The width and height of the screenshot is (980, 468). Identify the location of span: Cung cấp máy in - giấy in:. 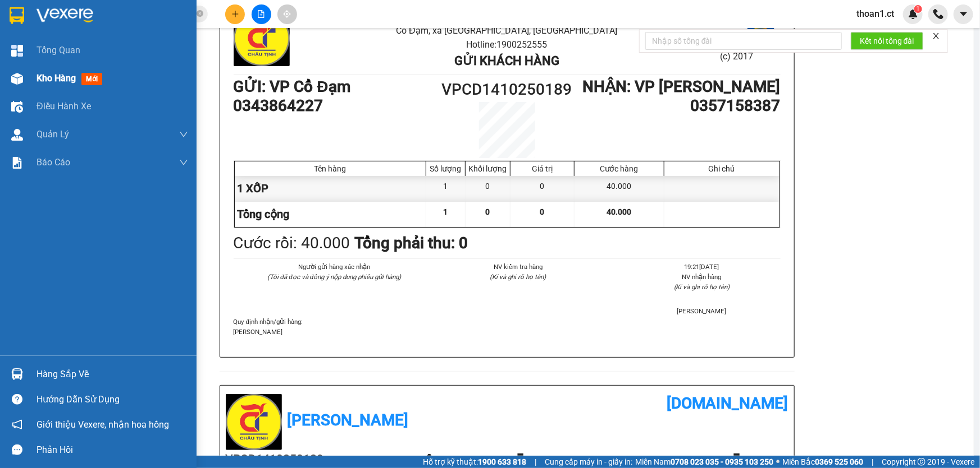
(588, 462).